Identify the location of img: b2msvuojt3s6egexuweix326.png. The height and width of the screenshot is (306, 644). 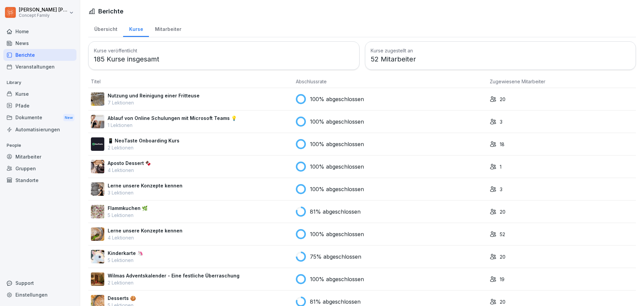
(98, 99).